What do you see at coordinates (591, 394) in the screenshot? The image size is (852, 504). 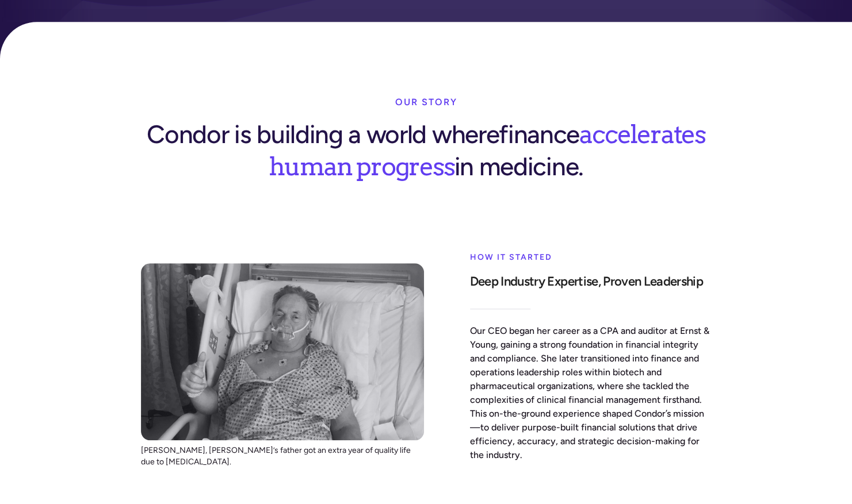 I see `p: Our CEO began her career as a CPA and auditor at Ernst & Young, gaining a strong foundation in fi...` at bounding box center [591, 394].